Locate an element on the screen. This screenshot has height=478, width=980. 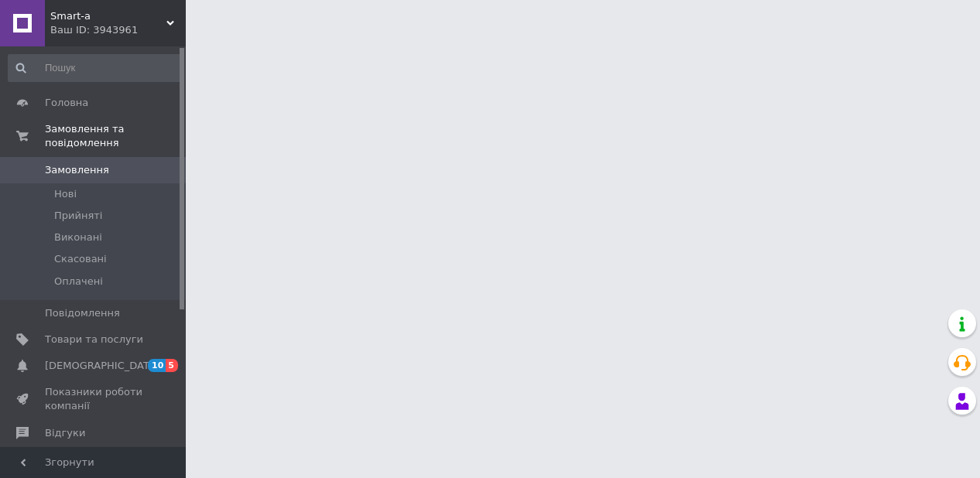
span: Smart-a is located at coordinates (109, 16).